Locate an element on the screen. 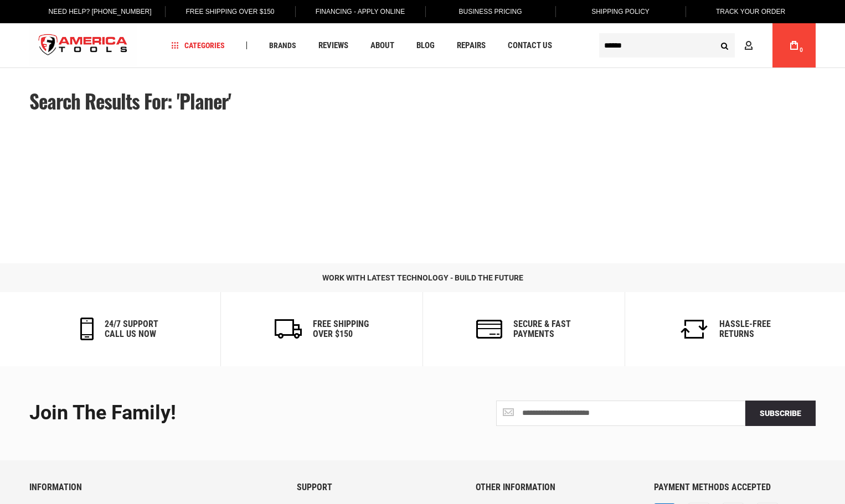 The width and height of the screenshot is (845, 504). h6: Hassle-Free Returns is located at coordinates (745, 329).